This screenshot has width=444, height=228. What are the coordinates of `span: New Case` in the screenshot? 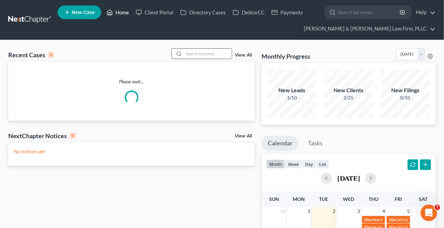 It's located at (83, 12).